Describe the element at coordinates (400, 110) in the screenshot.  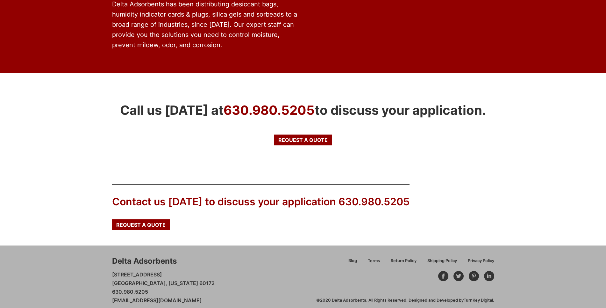
I see `span: to discuss your application.` at that location.